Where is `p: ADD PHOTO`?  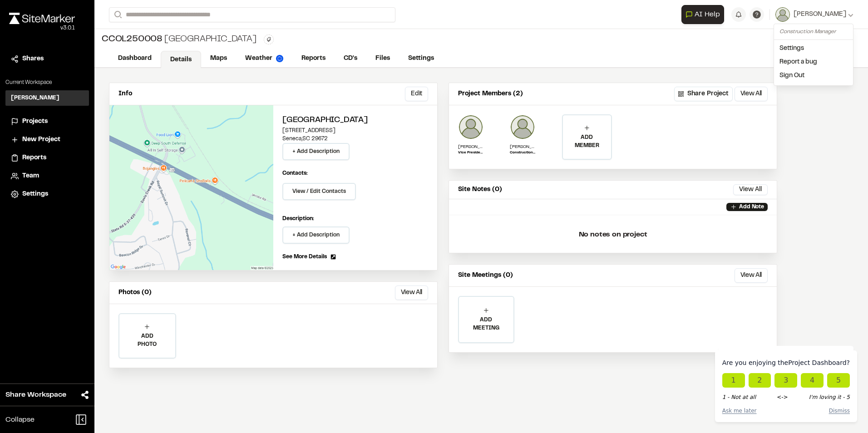 p: ADD PHOTO is located at coordinates (147, 341).